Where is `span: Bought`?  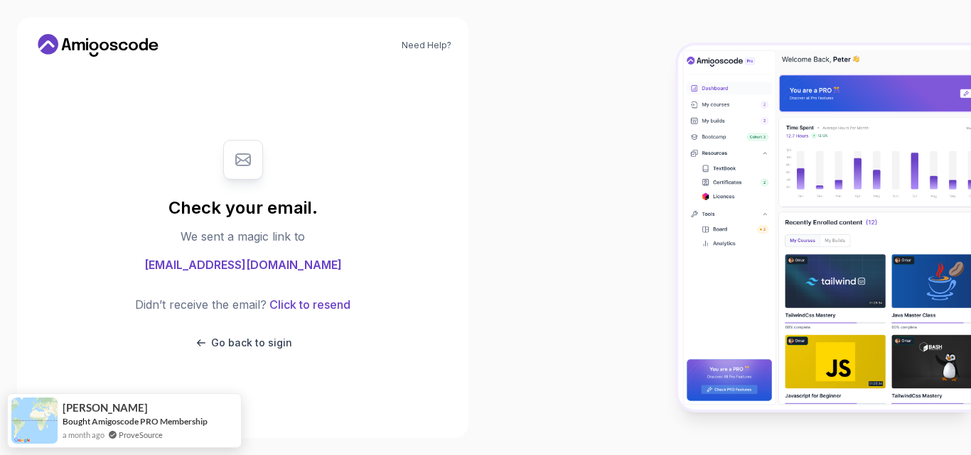 span: Bought is located at coordinates (76, 421).